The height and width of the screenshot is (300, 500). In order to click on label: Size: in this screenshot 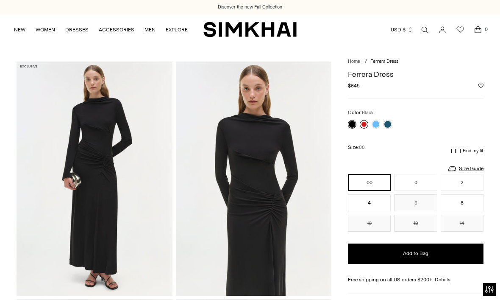, I will do `click(356, 147)`.